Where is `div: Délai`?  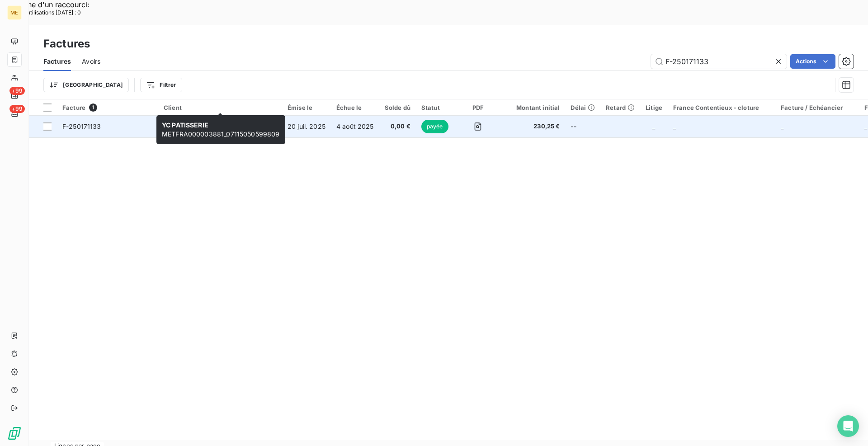
div: Délai is located at coordinates (583, 107).